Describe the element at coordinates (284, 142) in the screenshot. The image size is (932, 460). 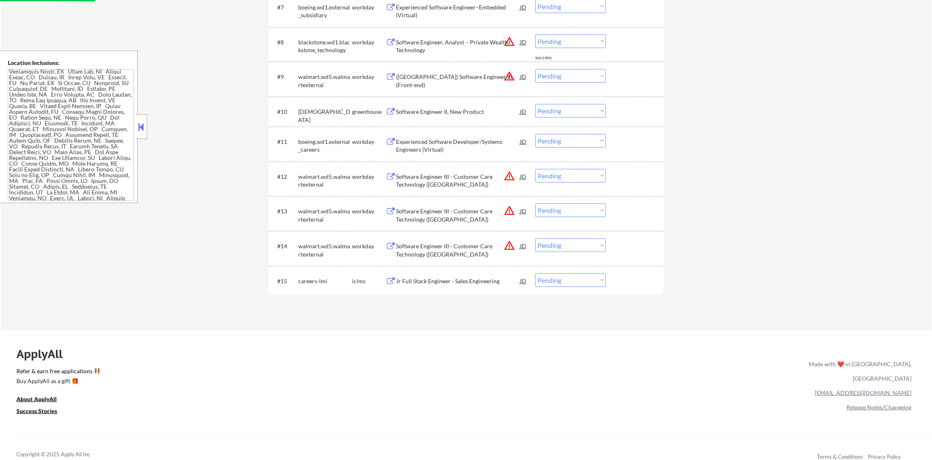
I see `div: #11` at that location.